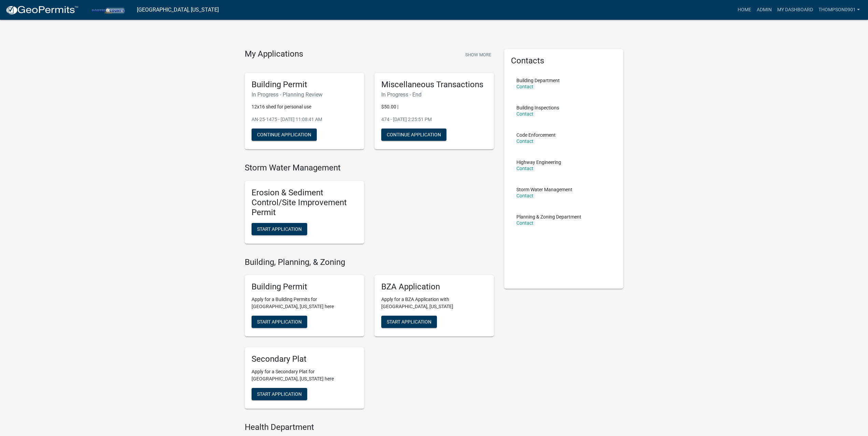 The width and height of the screenshot is (868, 436). What do you see at coordinates (537, 108) in the screenshot?
I see `p: Building Inspections` at bounding box center [537, 108].